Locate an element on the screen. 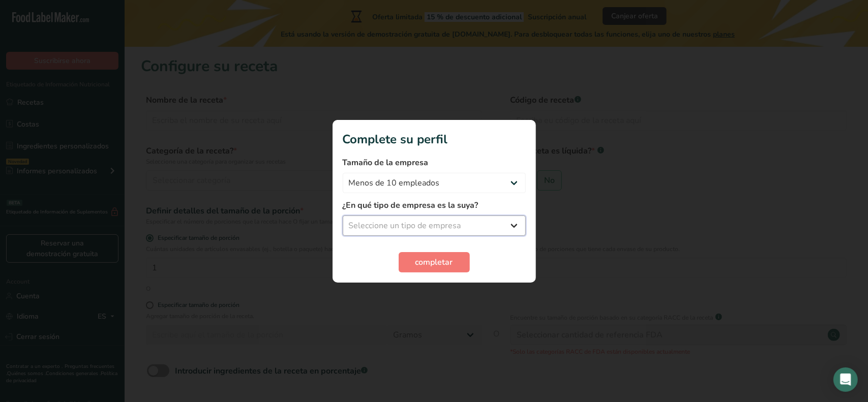  div: Open Intercom Messenger is located at coordinates (845, 379).